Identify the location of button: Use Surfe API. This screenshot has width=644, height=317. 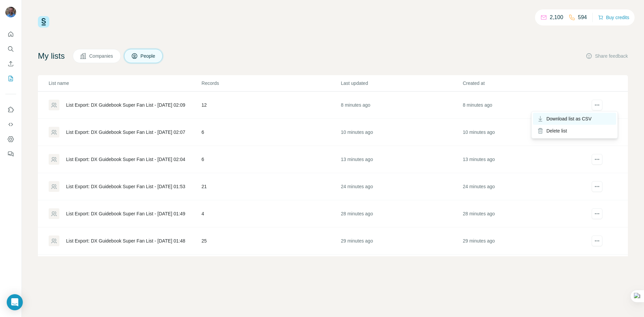
(11, 124).